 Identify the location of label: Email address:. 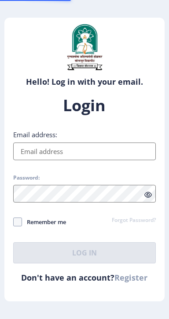
(35, 134).